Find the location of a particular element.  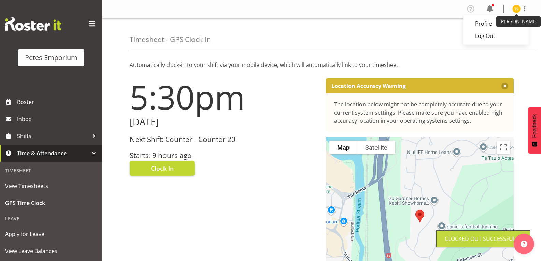

button: Clock In is located at coordinates (162, 168).